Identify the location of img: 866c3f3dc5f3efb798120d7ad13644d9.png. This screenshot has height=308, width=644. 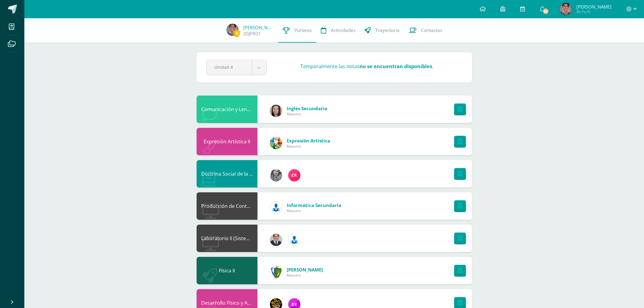
(295, 175).